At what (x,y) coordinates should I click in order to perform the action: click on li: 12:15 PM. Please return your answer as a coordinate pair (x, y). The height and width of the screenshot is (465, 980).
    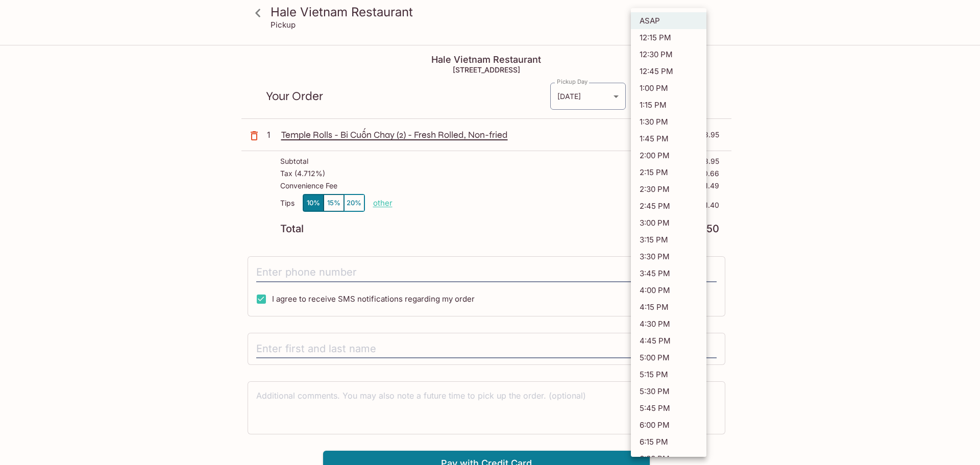
    Looking at the image, I should click on (669, 37).